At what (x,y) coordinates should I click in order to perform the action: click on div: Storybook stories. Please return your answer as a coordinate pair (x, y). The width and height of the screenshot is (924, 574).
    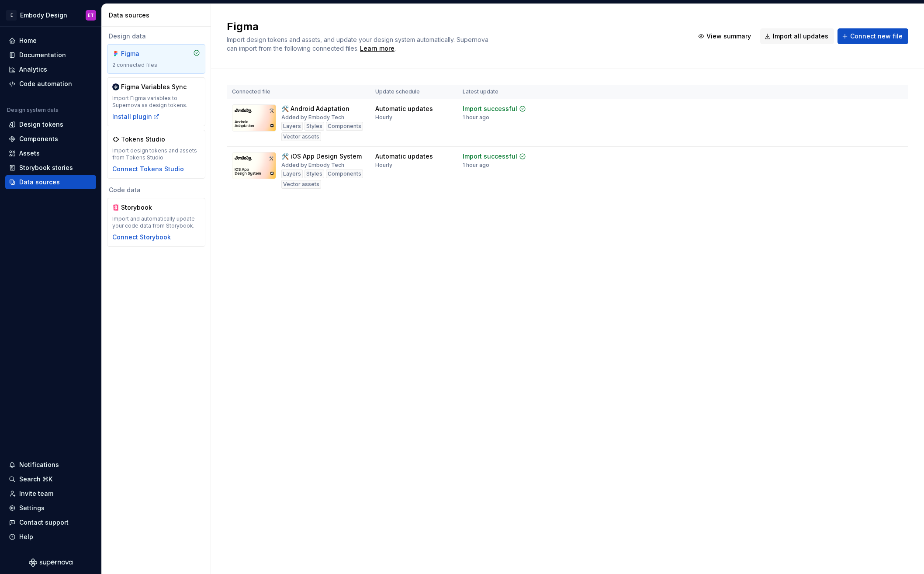
    Looking at the image, I should click on (46, 168).